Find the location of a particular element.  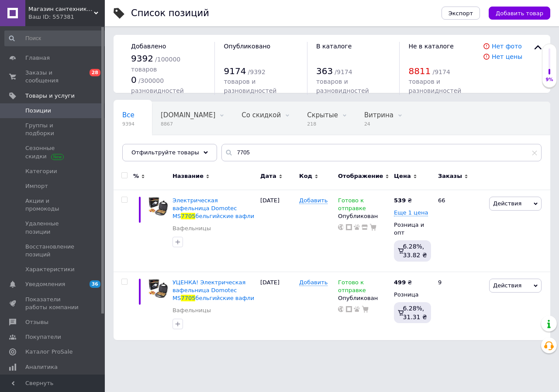

a: Нет фото is located at coordinates (507, 47).